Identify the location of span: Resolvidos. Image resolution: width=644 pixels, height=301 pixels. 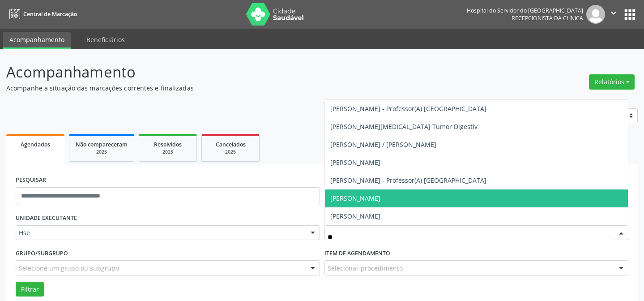
(168, 144).